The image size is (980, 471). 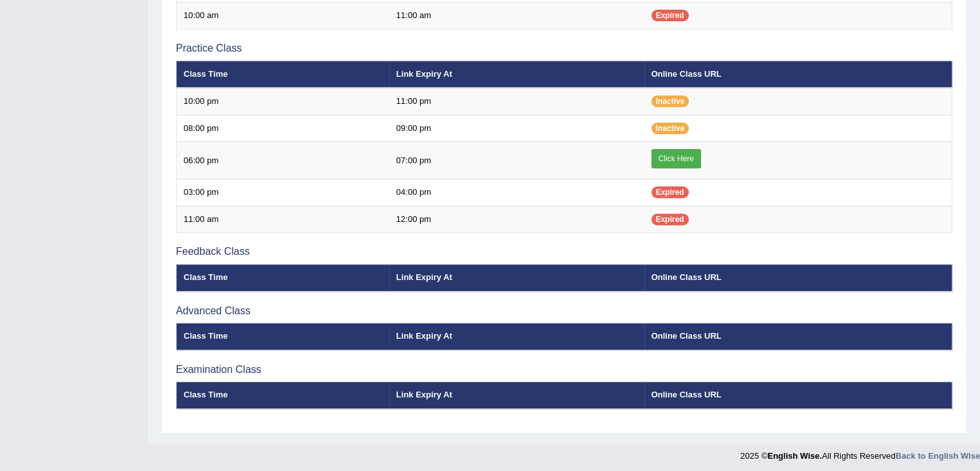 I want to click on strong: Back to English Wise, so click(x=938, y=456).